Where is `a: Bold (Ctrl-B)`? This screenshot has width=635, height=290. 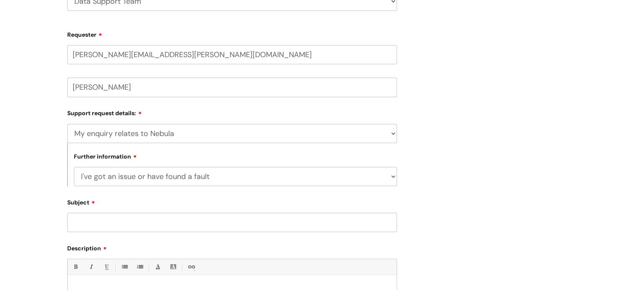
a: Bold (Ctrl-B) is located at coordinates (75, 267).